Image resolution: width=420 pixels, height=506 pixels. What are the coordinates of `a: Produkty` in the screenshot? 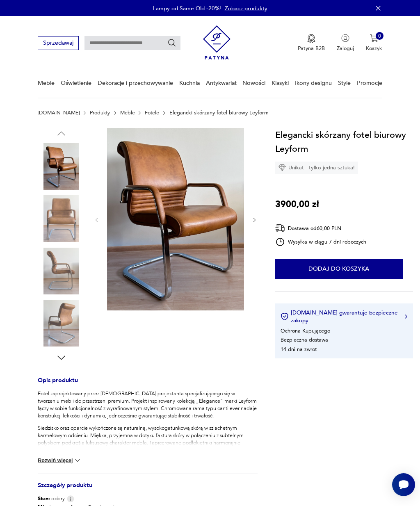 It's located at (100, 113).